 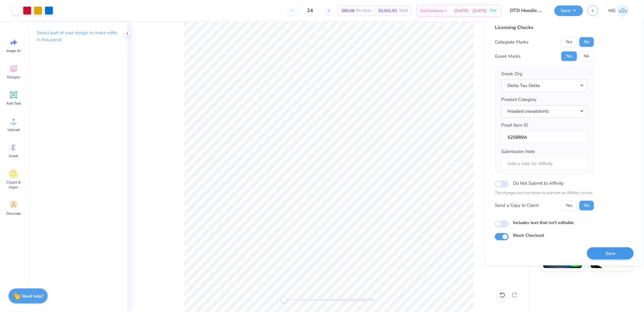 What do you see at coordinates (544, 163) in the screenshot?
I see `input: Add a note for Affinity` at bounding box center [544, 163].